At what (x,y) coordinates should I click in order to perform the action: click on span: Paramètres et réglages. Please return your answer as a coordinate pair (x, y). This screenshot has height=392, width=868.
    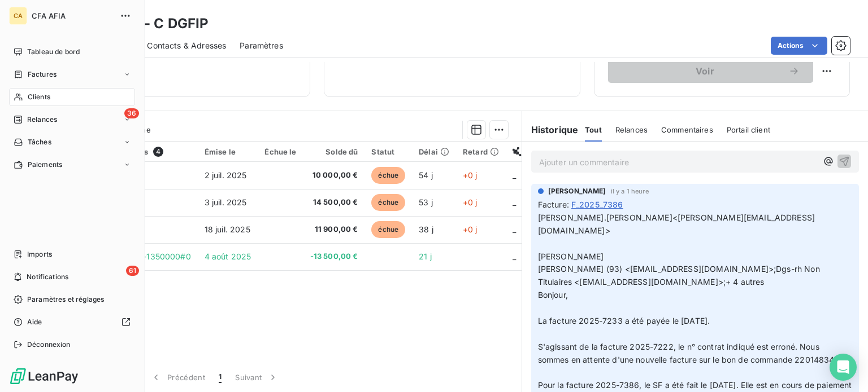
    Looking at the image, I should click on (66, 300).